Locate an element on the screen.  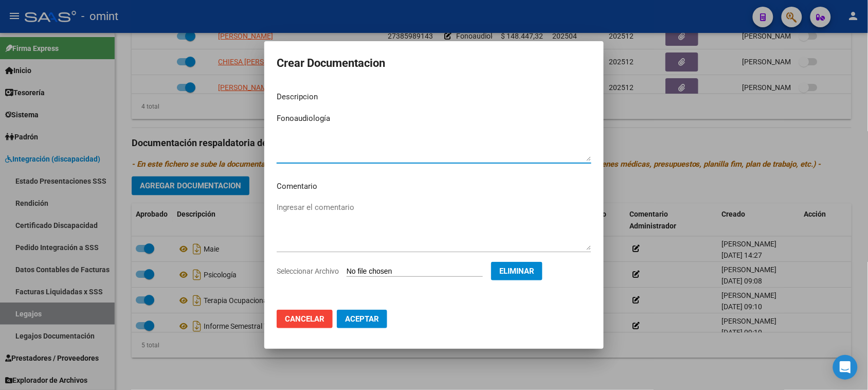
button: Cancelar is located at coordinates (304, 319).